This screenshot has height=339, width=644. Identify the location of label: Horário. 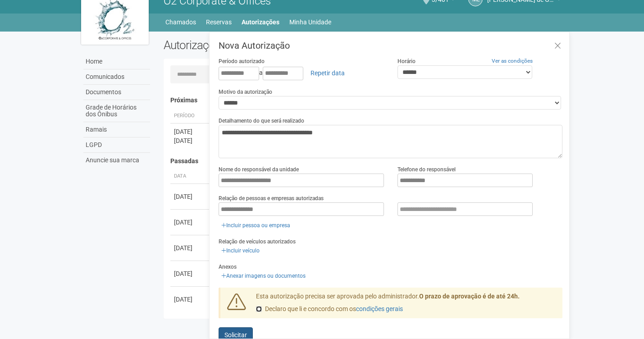
(406, 61).